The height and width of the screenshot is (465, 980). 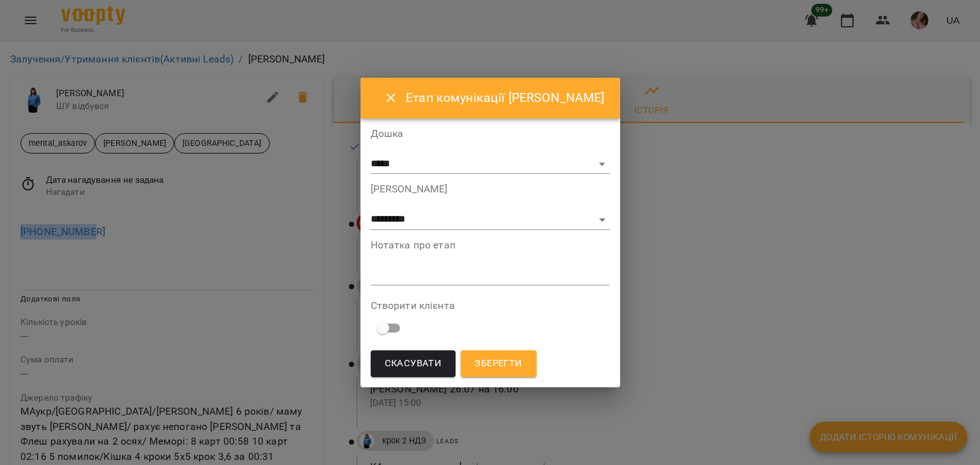 What do you see at coordinates (490, 306) in the screenshot?
I see `label: Створити клієнта` at bounding box center [490, 306].